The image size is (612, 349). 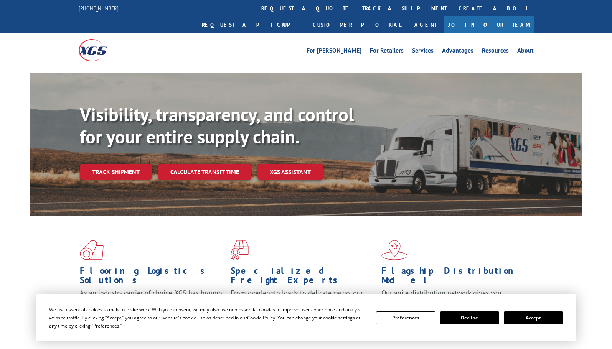 I want to click on h1: Specialized Freight Experts, so click(x=303, y=277).